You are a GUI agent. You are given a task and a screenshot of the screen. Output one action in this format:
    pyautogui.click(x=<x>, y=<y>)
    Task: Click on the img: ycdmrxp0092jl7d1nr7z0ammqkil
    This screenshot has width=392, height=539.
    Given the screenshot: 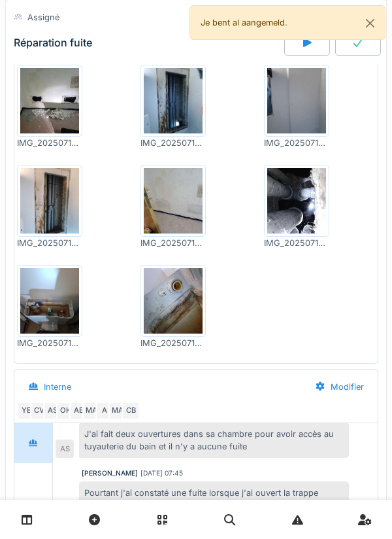 What is the action you would take?
    pyautogui.click(x=50, y=301)
    